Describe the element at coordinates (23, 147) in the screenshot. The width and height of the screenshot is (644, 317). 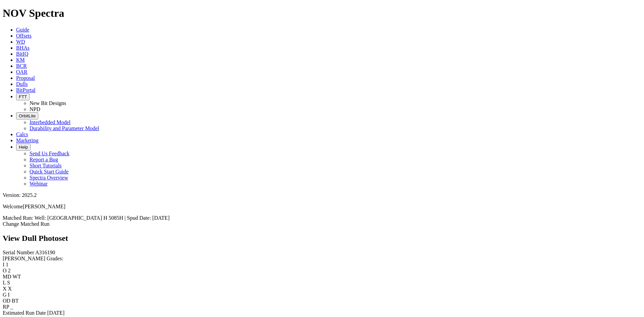
I see `span: Help` at that location.